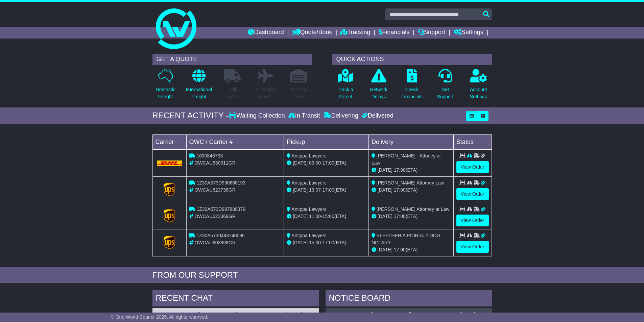 The width and height of the screenshot is (644, 322). Describe the element at coordinates (469, 33) in the screenshot. I see `a: Settings` at that location.